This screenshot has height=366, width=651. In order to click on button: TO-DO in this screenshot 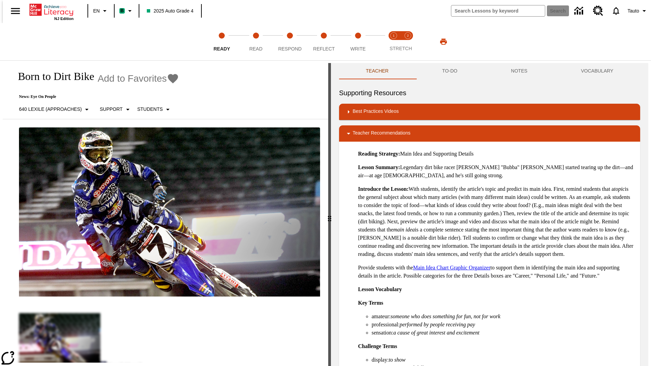, I will do `click(450, 71)`.